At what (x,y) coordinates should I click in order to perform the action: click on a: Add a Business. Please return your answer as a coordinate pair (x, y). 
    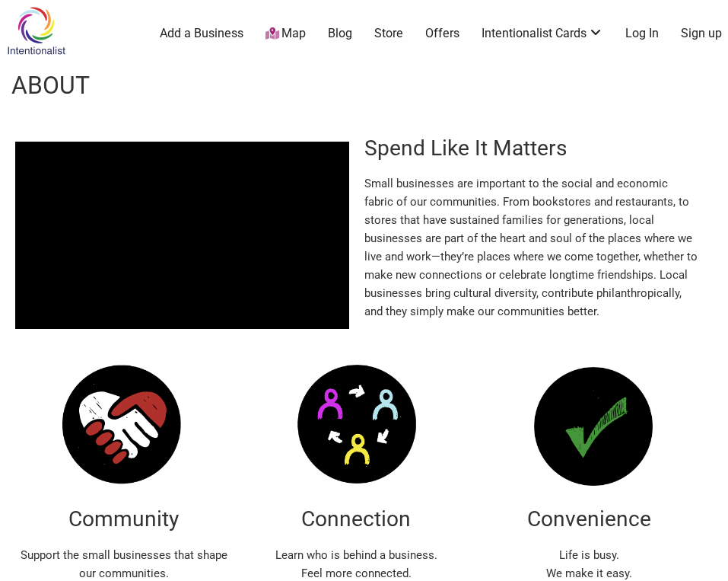
    Looking at the image, I should click on (201, 33).